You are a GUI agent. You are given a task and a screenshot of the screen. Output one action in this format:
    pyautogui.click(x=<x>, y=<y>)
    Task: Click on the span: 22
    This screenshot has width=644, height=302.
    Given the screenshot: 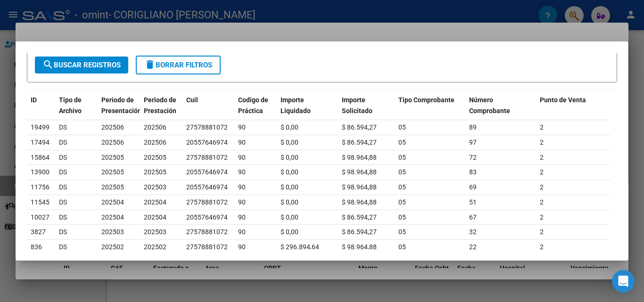 What is the action you would take?
    pyautogui.click(x=473, y=246)
    